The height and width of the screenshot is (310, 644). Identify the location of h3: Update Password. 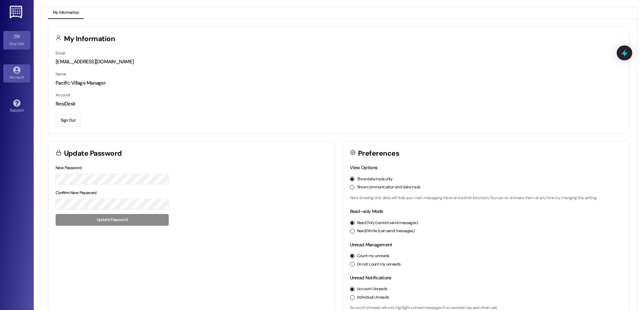
(93, 153).